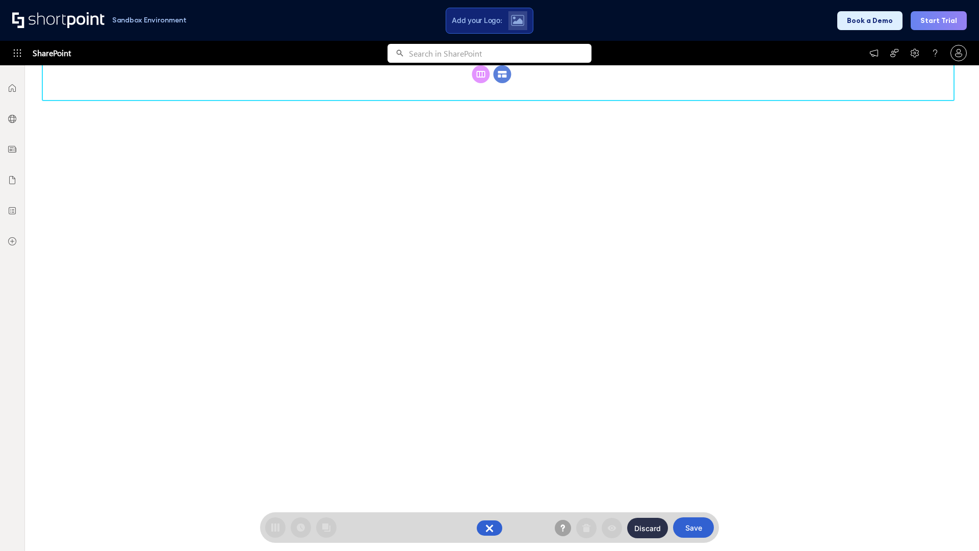  Describe the element at coordinates (648, 528) in the screenshot. I see `button: Discard` at that location.